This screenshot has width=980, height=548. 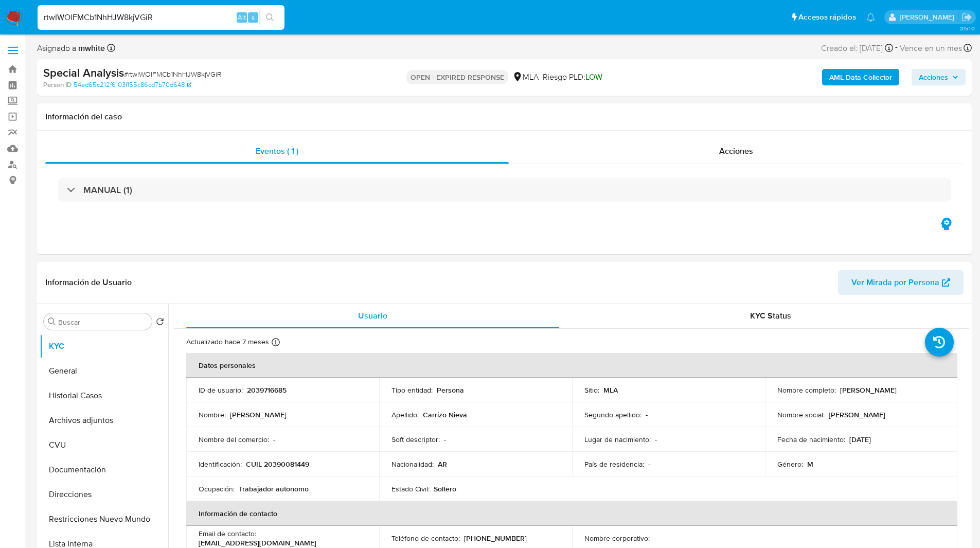 What do you see at coordinates (870, 17) in the screenshot?
I see `a: Notificaciones` at bounding box center [870, 17].